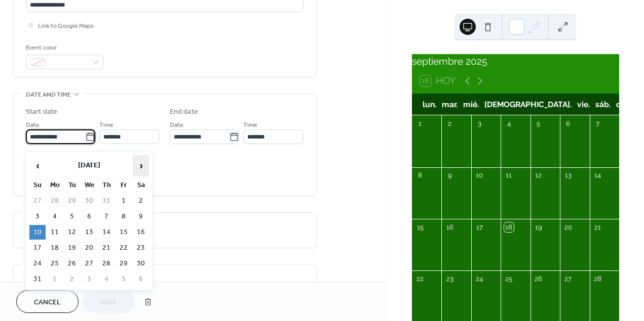  I want to click on td: 13, so click(89, 232).